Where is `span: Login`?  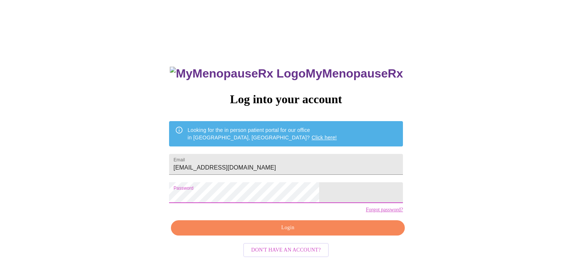
span: Login is located at coordinates (288, 228).